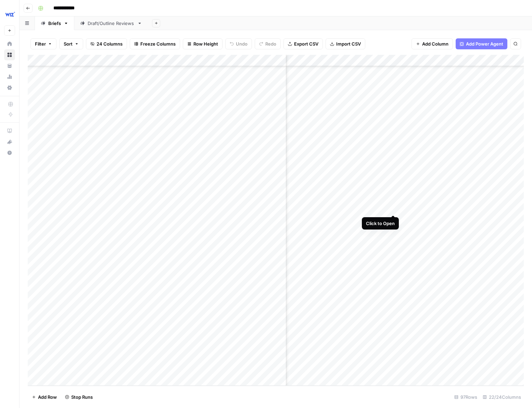 This screenshot has height=408, width=532. I want to click on button: Row Height, so click(203, 44).